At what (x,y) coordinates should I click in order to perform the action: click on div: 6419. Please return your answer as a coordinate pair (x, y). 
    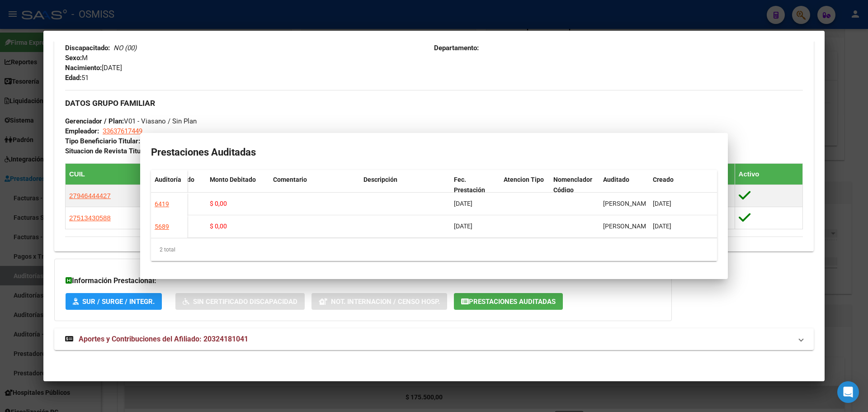
    Looking at the image, I should click on (161, 204).